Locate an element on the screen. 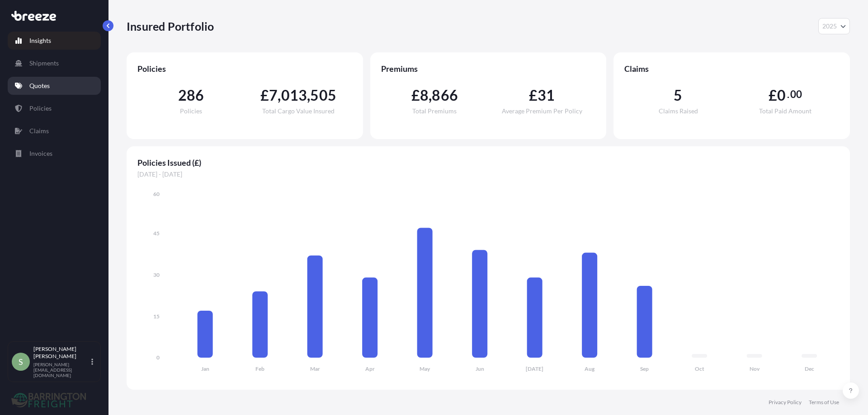  tspan: 45 is located at coordinates (156, 233).